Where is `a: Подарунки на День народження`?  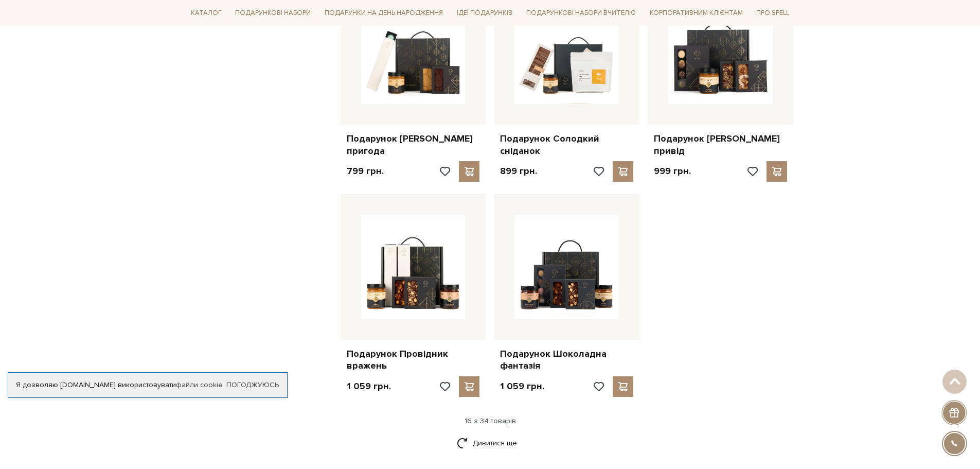 a: Подарунки на День народження is located at coordinates (384, 13).